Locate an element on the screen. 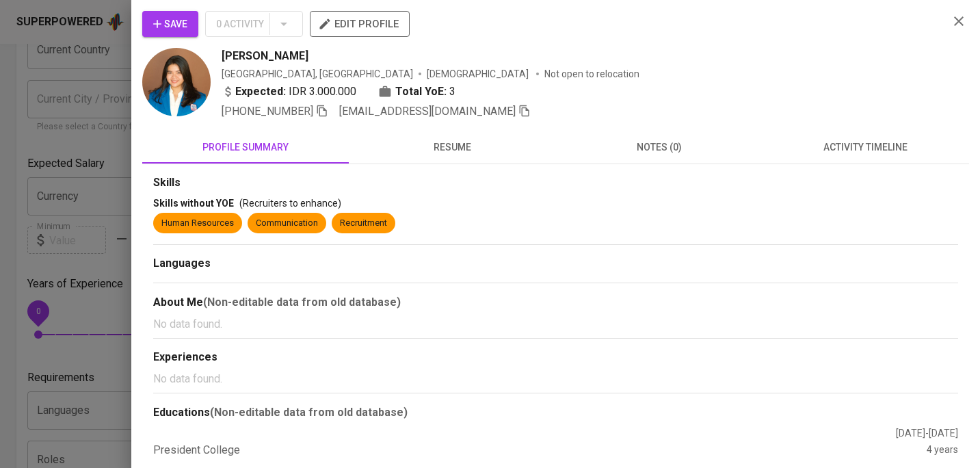 This screenshot has width=980, height=468. span: resume is located at coordinates (452, 147).